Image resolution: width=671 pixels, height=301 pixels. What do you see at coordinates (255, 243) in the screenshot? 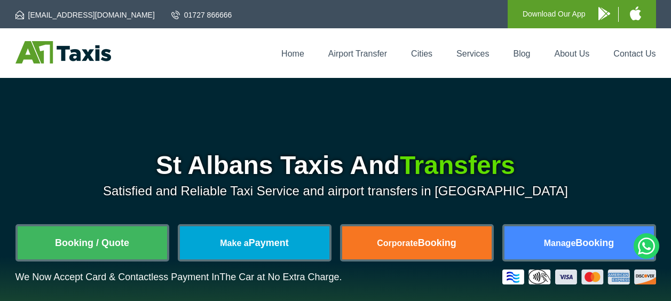
I see `a: Make aPayment` at bounding box center [255, 243].